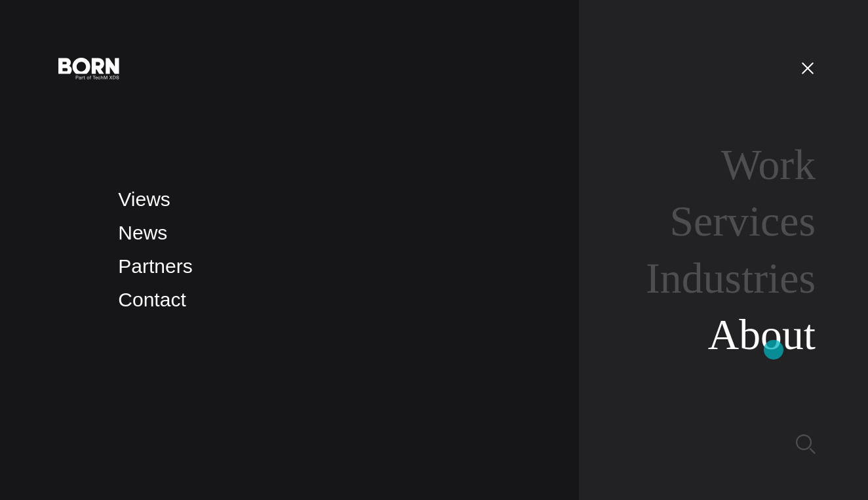 The image size is (868, 500). Describe the element at coordinates (805, 444) in the screenshot. I see `img: Search` at that location.